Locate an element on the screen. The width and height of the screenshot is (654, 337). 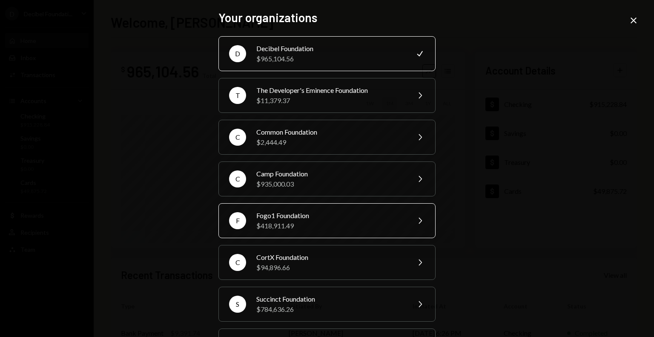
div: S is located at coordinates (237, 304).